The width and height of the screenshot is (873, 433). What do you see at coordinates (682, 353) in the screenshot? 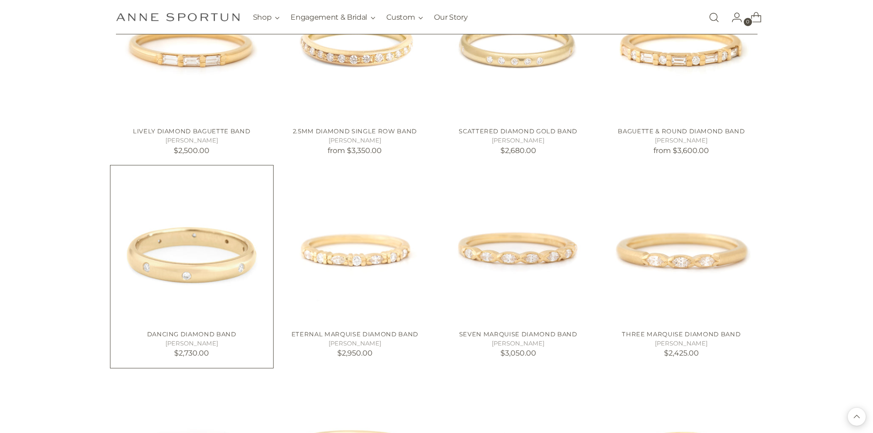
I see `span: $2,425.00` at bounding box center [682, 353].